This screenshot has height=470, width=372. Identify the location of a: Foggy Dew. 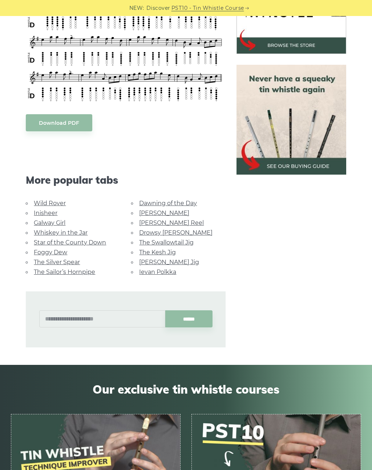
(51, 252).